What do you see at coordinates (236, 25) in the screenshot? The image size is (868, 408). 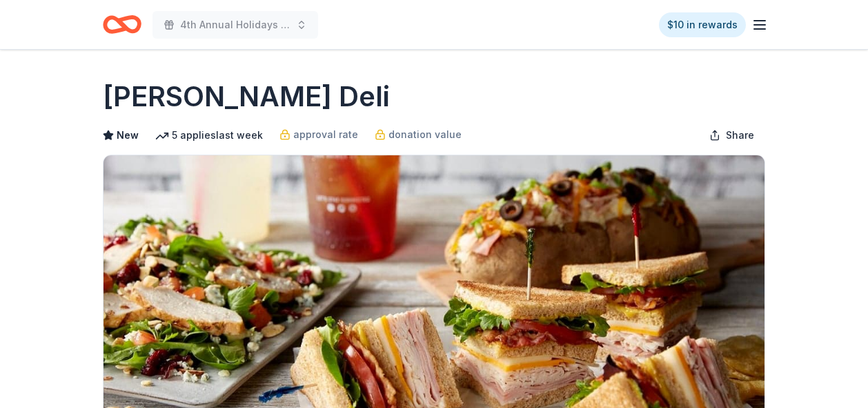 I see `button: 4th Annual Holidays with the Horses` at bounding box center [236, 25].